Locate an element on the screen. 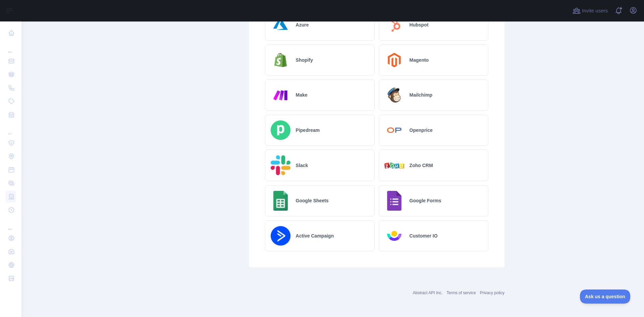 This screenshot has height=317, width=644. h2: Hubspot is located at coordinates (419, 25).